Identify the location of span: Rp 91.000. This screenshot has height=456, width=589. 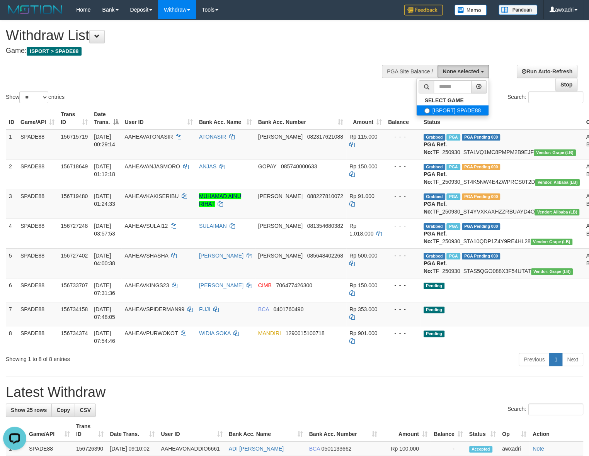
(362, 196).